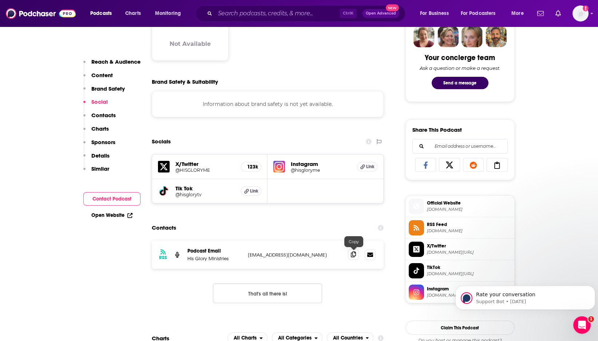 The width and height of the screenshot is (598, 341). Describe the element at coordinates (100, 169) in the screenshot. I see `p: Similar` at that location.